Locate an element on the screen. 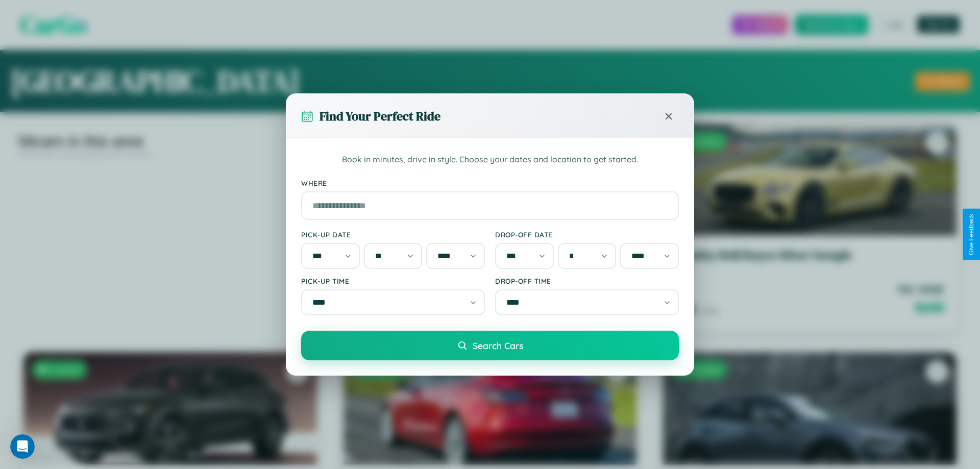 This screenshot has width=980, height=469. label: Where is located at coordinates (490, 183).